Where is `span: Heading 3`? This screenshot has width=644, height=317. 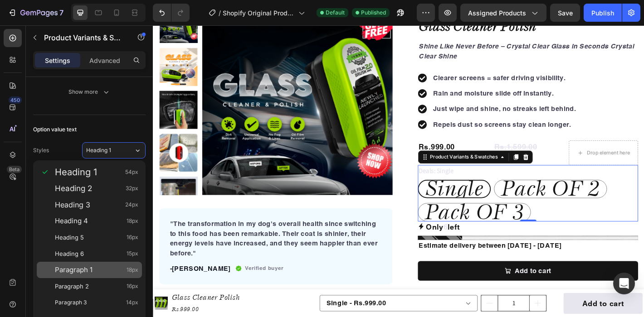
span: Heading 3 is located at coordinates (72, 205).